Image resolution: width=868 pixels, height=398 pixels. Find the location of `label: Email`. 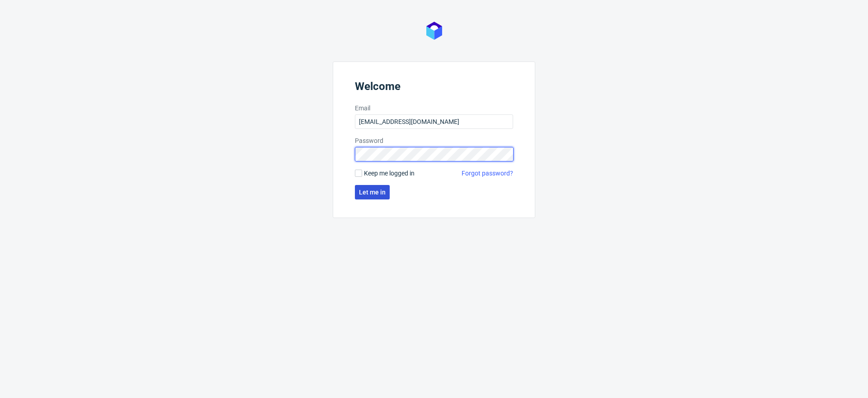

label: Email is located at coordinates (434, 108).